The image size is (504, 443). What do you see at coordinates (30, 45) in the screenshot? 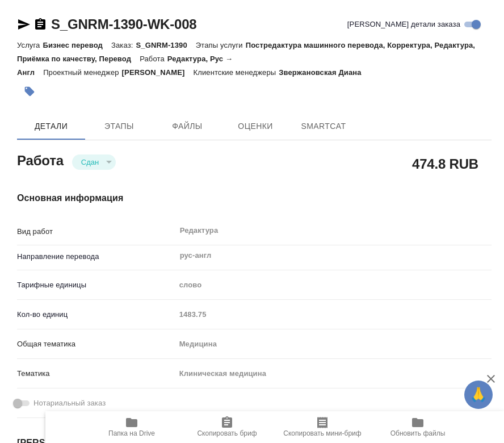
I see `p: Услуга` at bounding box center [30, 45].